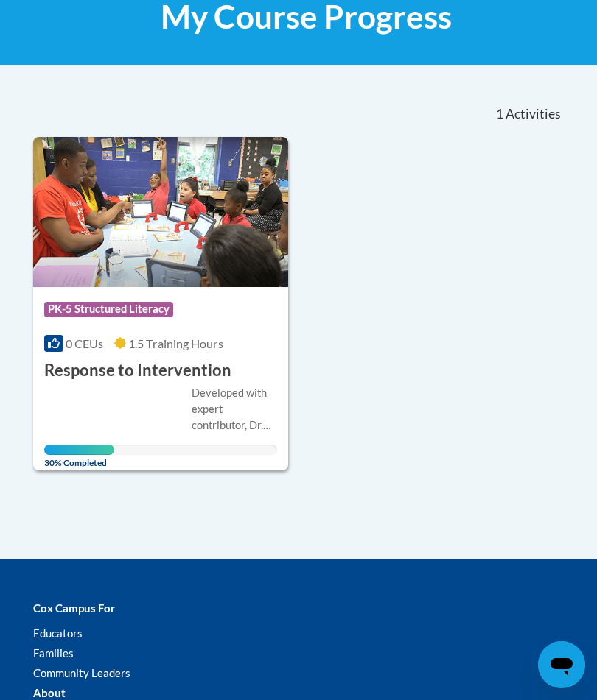  I want to click on a: Educators, so click(57, 634).